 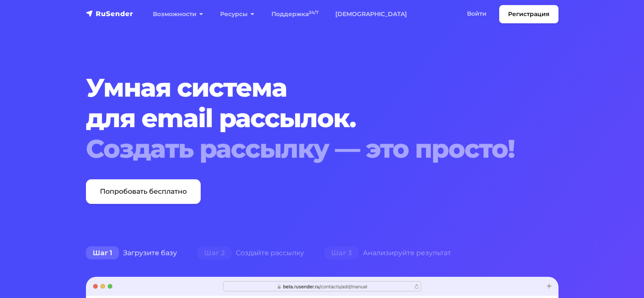 What do you see at coordinates (529, 14) in the screenshot?
I see `a: Регистрация` at bounding box center [529, 14].